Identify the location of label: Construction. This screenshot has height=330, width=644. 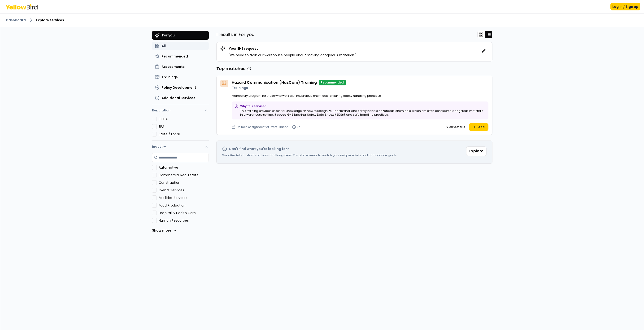
(184, 183).